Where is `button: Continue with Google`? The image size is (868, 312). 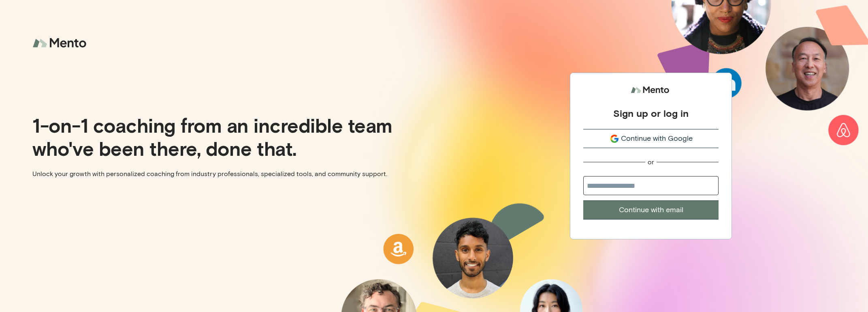
button: Continue with Google is located at coordinates (651, 138).